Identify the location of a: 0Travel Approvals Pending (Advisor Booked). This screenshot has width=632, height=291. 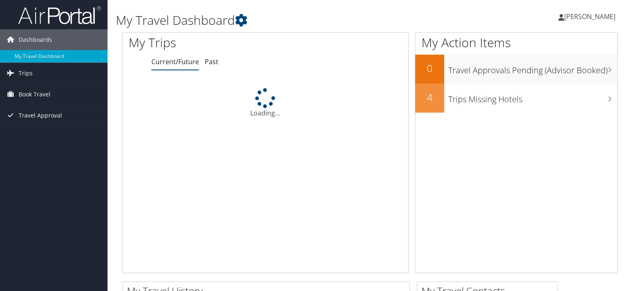
(516, 69).